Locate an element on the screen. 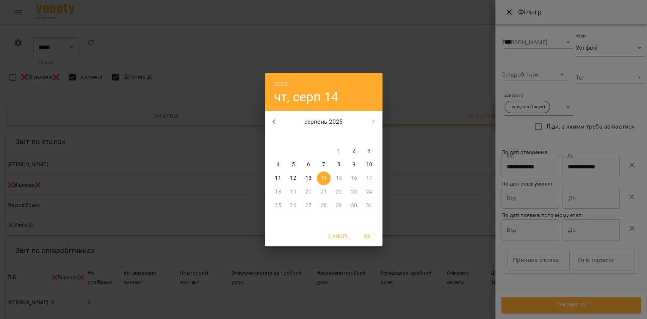 Image resolution: width=647 pixels, height=319 pixels. button: 12 is located at coordinates (293, 178).